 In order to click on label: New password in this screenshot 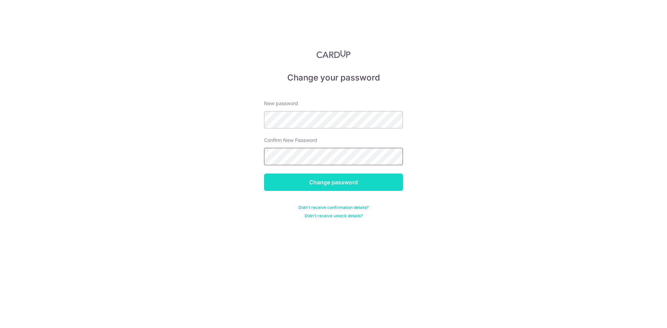, I will do `click(281, 103)`.